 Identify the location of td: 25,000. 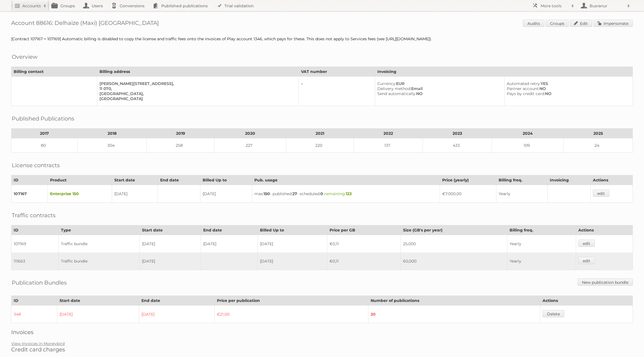
(454, 244).